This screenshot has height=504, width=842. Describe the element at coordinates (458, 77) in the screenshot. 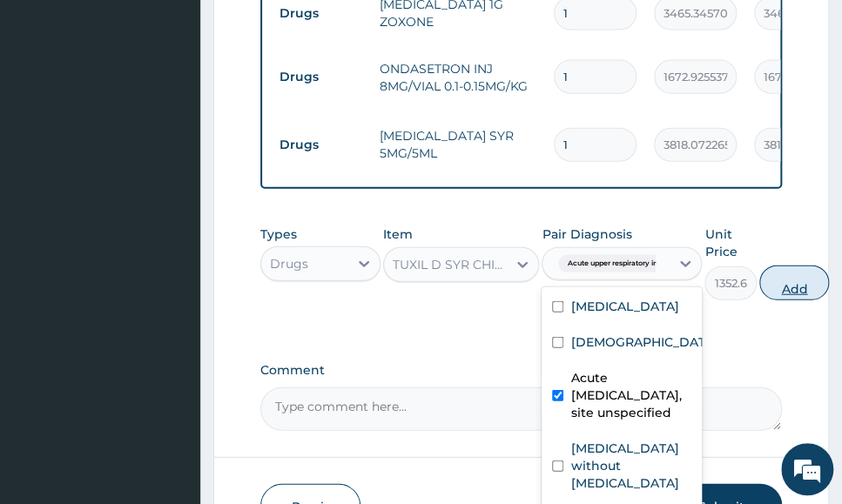

I see `td: ONDASETRON INJ 8MG/VIAL 0.1-0.15MG/KG` at that location.